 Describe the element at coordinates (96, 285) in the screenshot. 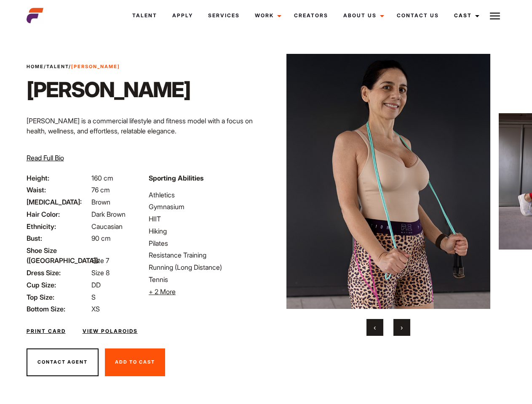

I see `span: DD` at that location.